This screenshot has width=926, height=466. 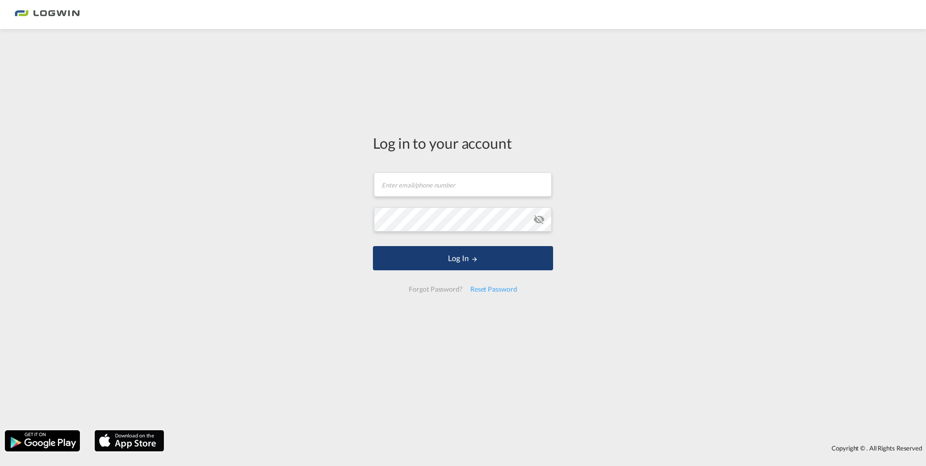 I want to click on img: apple.png, so click(x=129, y=441).